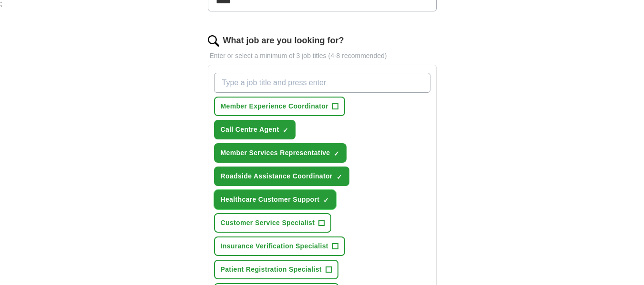 The image size is (644, 285). I want to click on span: Healthcare Customer Support, so click(270, 200).